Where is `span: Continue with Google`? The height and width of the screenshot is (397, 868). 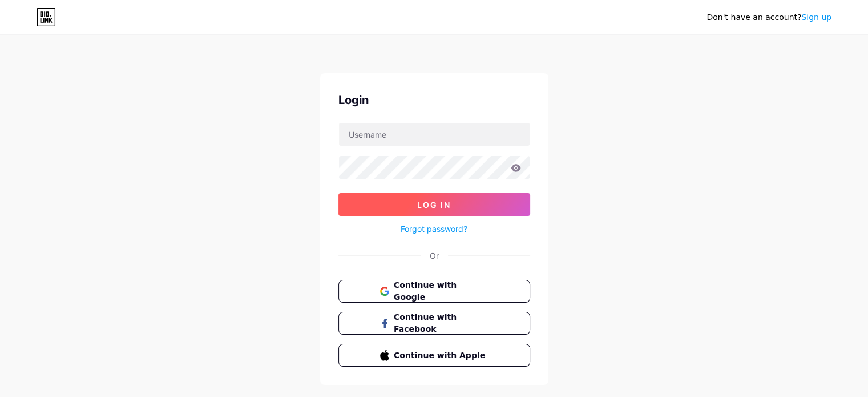
span: Continue with Google is located at coordinates (440, 291).